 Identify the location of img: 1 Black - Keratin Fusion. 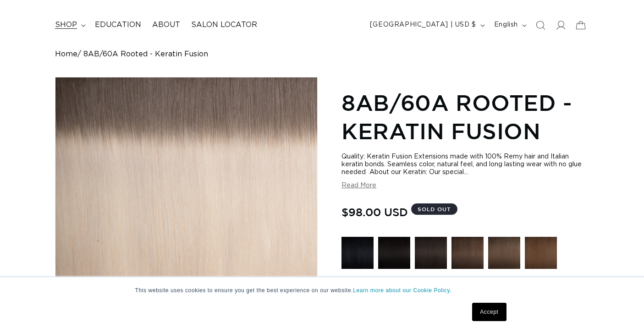
(357, 253).